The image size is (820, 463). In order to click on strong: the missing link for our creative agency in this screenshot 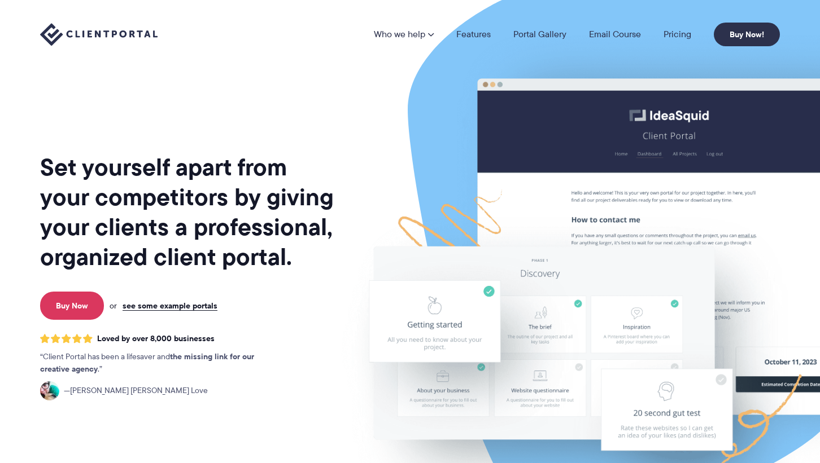, I will do `click(147, 363)`.